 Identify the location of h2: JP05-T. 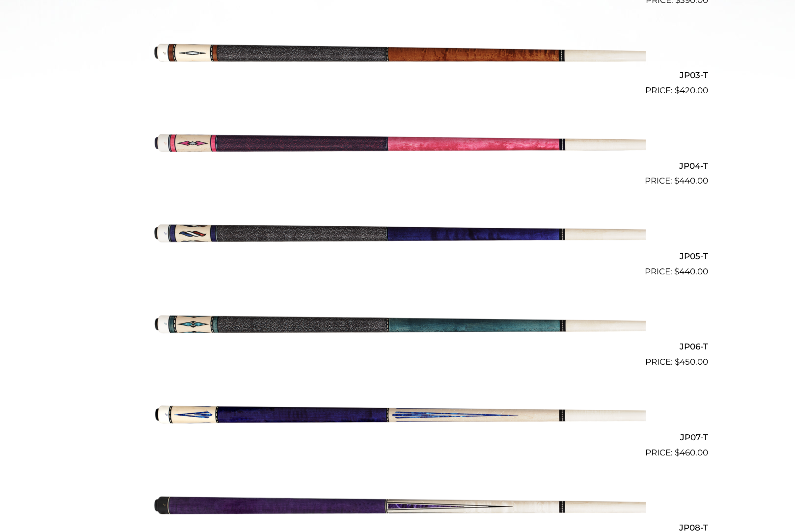
(398, 255).